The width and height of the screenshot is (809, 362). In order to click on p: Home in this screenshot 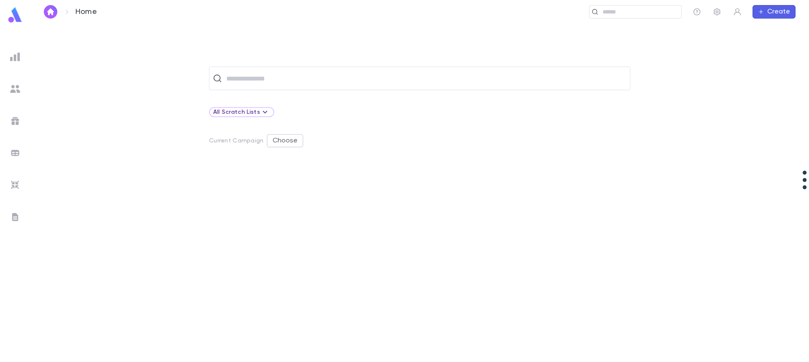, I will do `click(86, 12)`.